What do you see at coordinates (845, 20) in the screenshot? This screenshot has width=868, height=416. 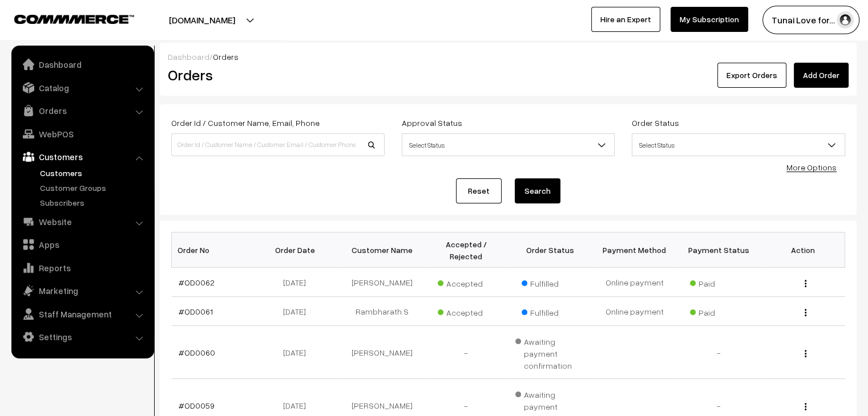 I see `img: user` at bounding box center [845, 20].